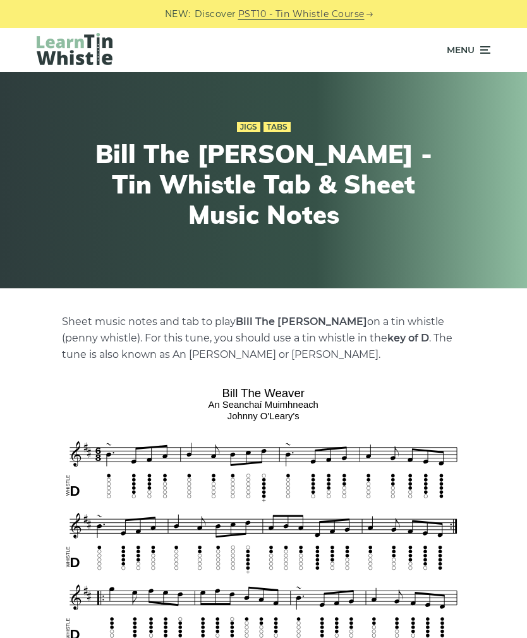 This screenshot has height=638, width=527. Describe the element at coordinates (75, 49) in the screenshot. I see `img: LearnTinWhistle.com` at that location.